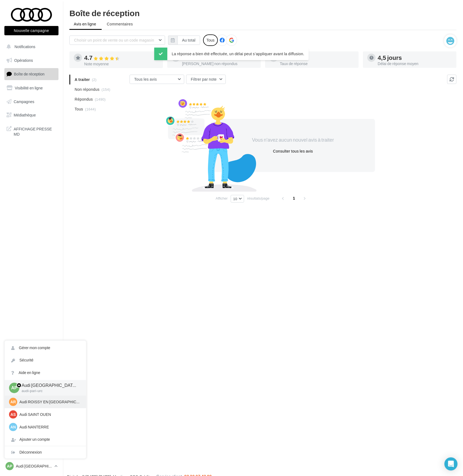  I want to click on div: Déconnexion, so click(45, 452).